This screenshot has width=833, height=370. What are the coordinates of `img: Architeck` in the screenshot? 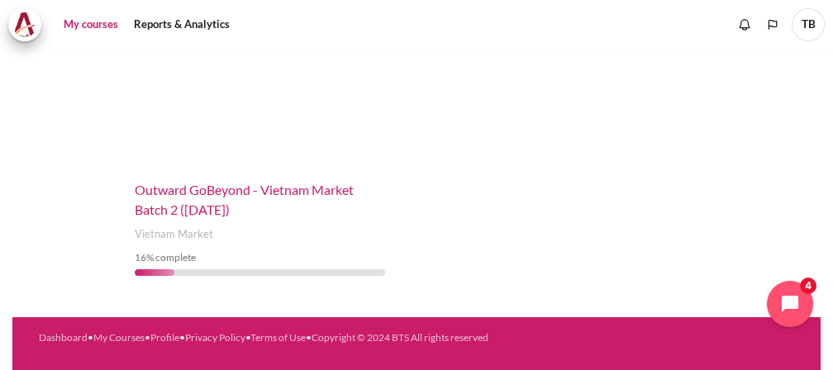 It's located at (25, 25).